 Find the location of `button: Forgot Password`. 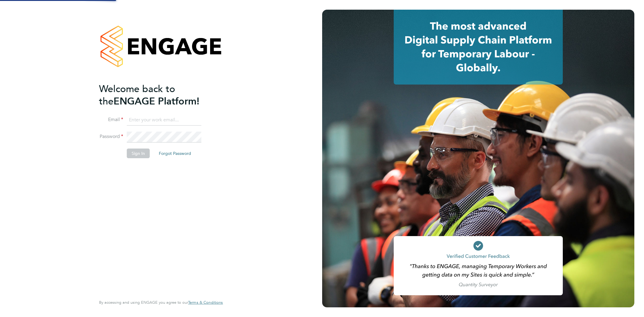

button: Forgot Password is located at coordinates (175, 153).